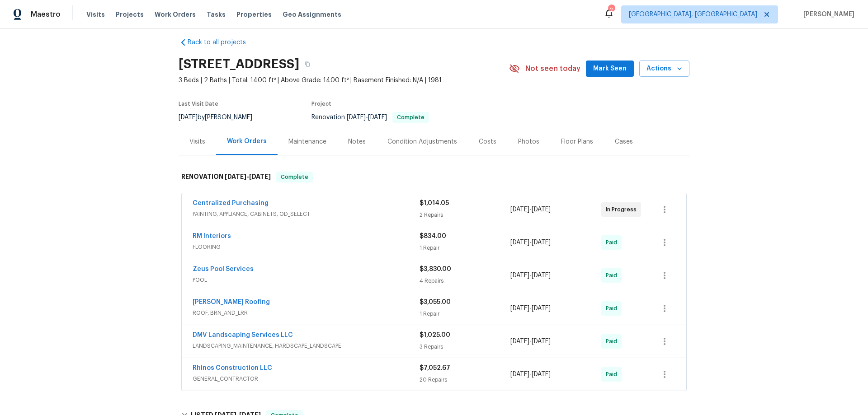 This screenshot has height=415, width=868. Describe the element at coordinates (95, 14) in the screenshot. I see `span: Visits` at that location.